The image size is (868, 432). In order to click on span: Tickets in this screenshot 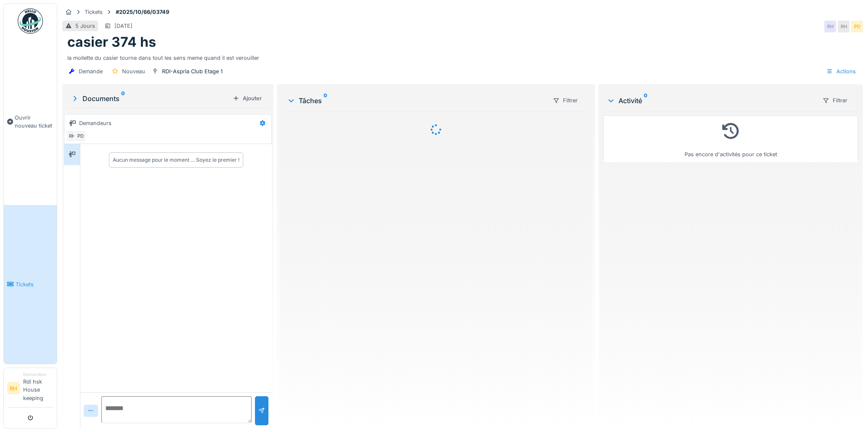, I will do `click(34, 284)`.